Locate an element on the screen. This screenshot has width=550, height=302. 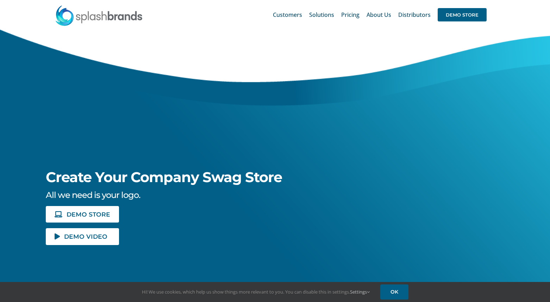
span: Pricing is located at coordinates (350, 15).